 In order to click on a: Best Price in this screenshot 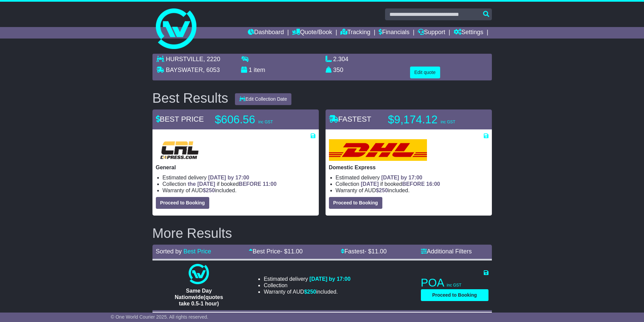, I will do `click(197, 252)`.